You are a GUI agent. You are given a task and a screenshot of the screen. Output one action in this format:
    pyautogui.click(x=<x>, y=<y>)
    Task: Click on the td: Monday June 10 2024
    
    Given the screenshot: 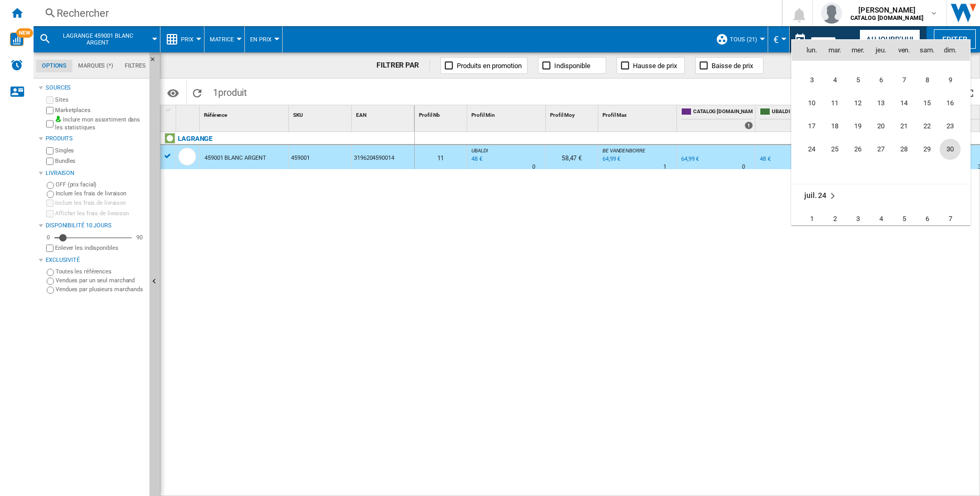 What is the action you would take?
    pyautogui.click(x=808, y=104)
    